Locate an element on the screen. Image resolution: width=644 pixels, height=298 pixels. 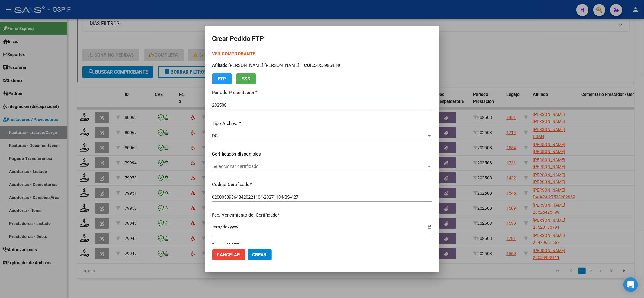
button: Crear is located at coordinates (260, 254).